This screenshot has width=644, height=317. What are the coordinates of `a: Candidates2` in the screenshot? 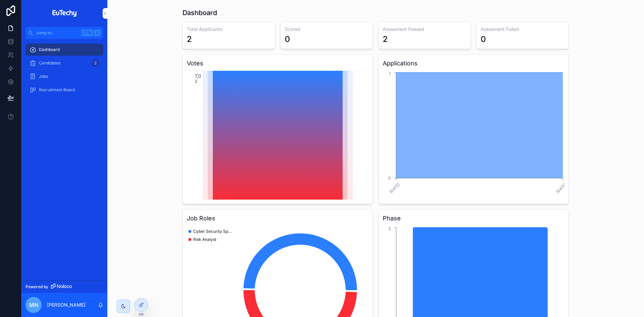 It's located at (65, 63).